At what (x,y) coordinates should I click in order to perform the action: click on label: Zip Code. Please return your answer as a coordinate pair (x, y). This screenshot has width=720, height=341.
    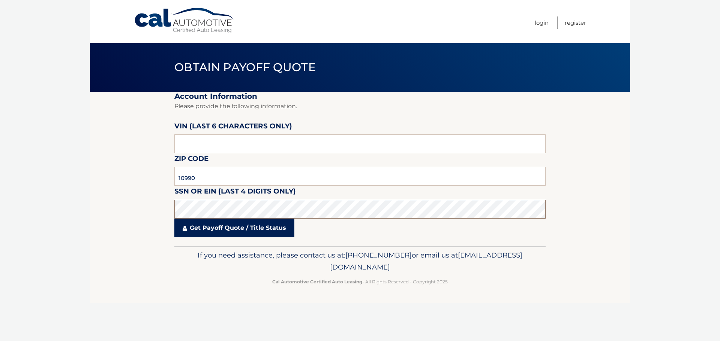
    Looking at the image, I should click on (191, 160).